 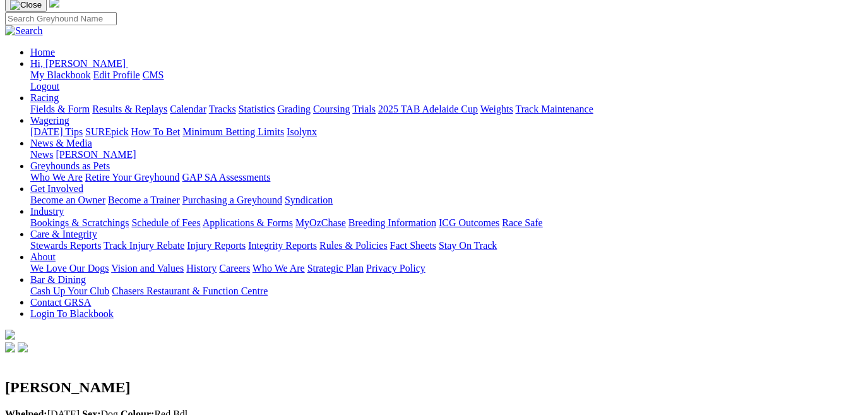 I want to click on a: Wagering, so click(x=50, y=120).